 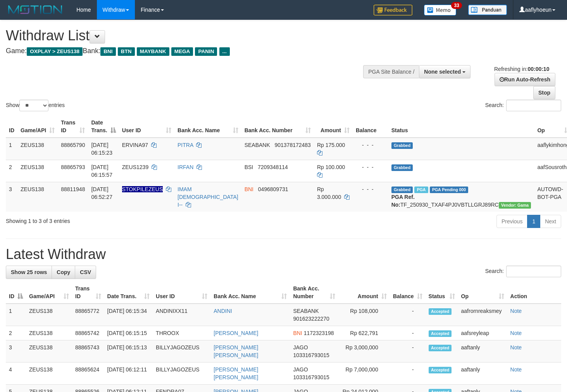 What do you see at coordinates (185, 145) in the screenshot?
I see `a: PITRA` at bounding box center [185, 145].